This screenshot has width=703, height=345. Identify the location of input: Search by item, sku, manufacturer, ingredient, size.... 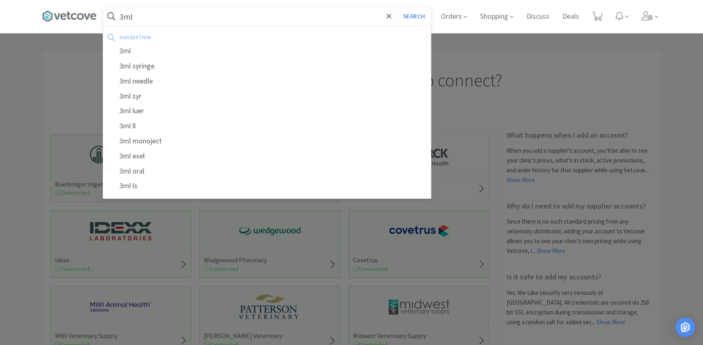
(267, 16).